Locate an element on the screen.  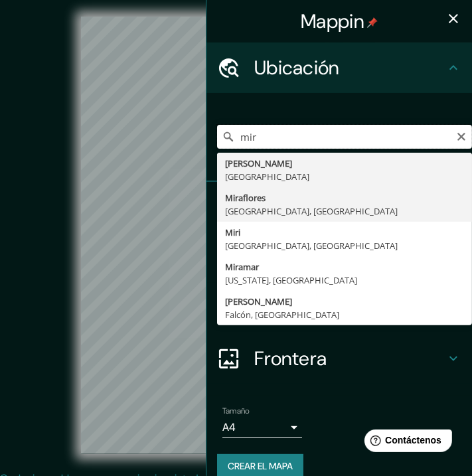
font: Crear el mapa is located at coordinates (260, 466).